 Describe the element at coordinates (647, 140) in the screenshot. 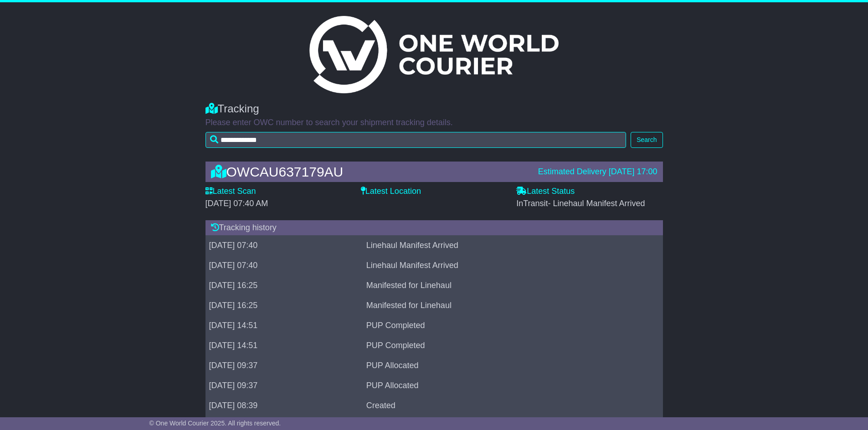

I see `button: Search` at that location.